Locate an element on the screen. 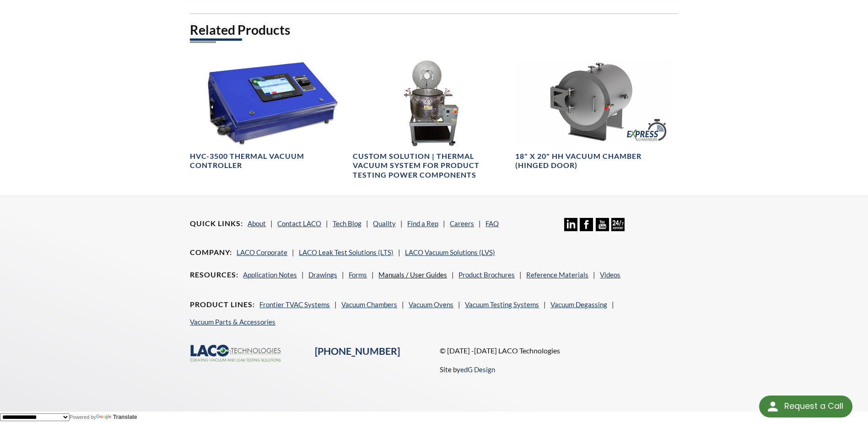  a: Vacuum Chambers is located at coordinates (370, 304).